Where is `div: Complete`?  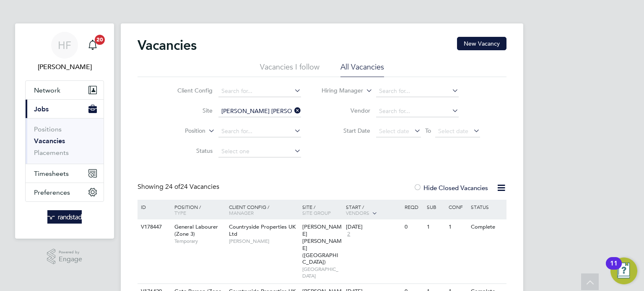
div: Complete is located at coordinates (487, 227).